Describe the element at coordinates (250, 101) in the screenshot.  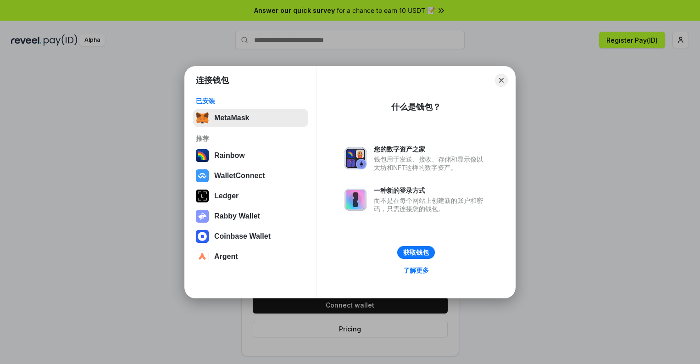
I see `div: 已安装` at that location.